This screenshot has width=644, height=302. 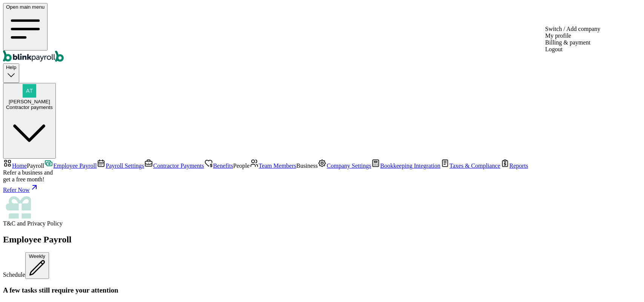 What do you see at coordinates (573, 36) in the screenshot?
I see `div: My profile` at bounding box center [573, 36].